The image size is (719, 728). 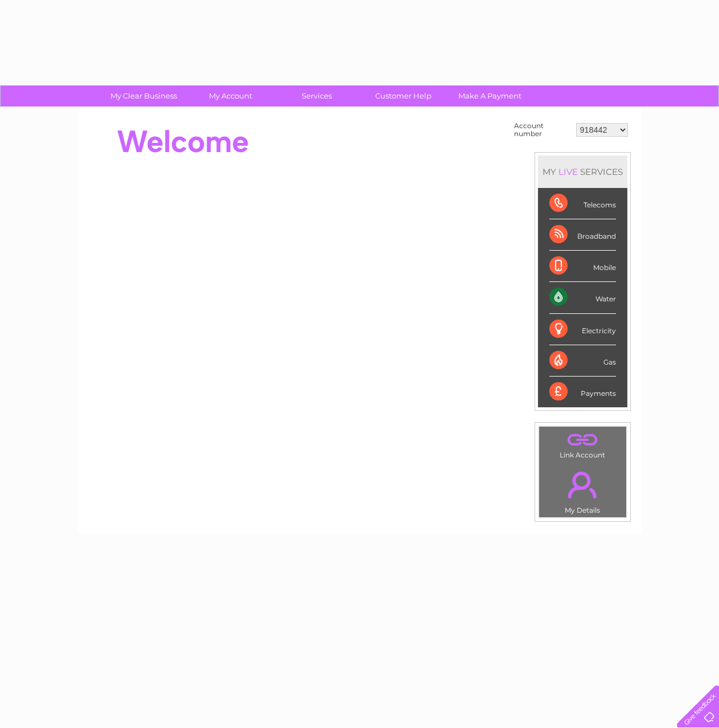 I want to click on a: Services, so click(x=317, y=95).